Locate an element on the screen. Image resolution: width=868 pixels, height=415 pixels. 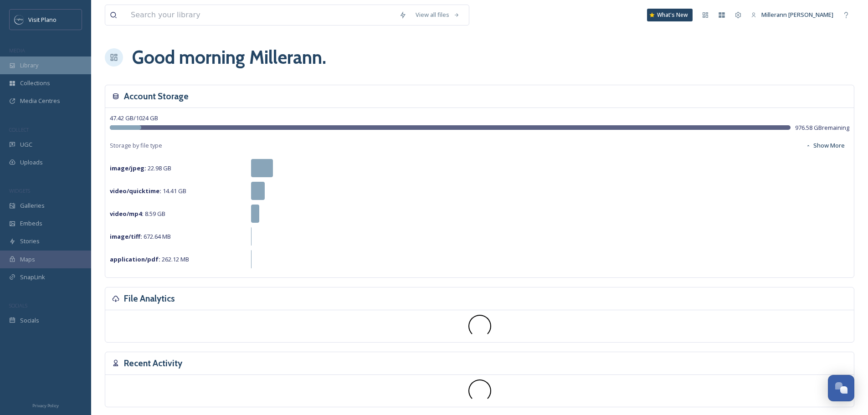
span: 672.64 MB is located at coordinates (141, 236).